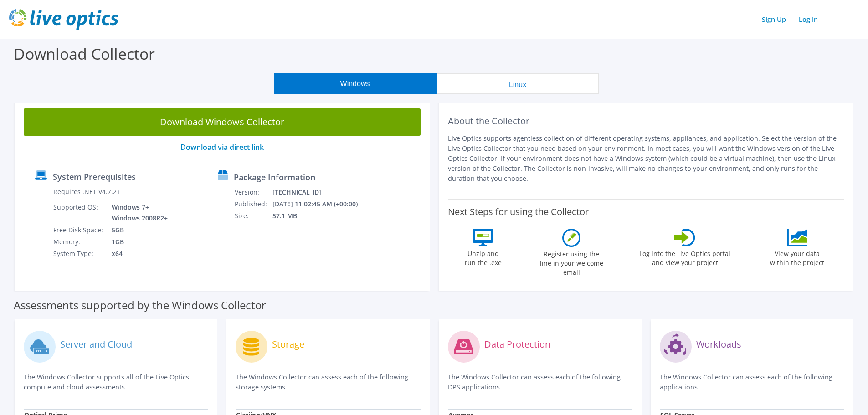 This screenshot has width=868, height=415. I want to click on td: 57.1 MB, so click(321, 216).